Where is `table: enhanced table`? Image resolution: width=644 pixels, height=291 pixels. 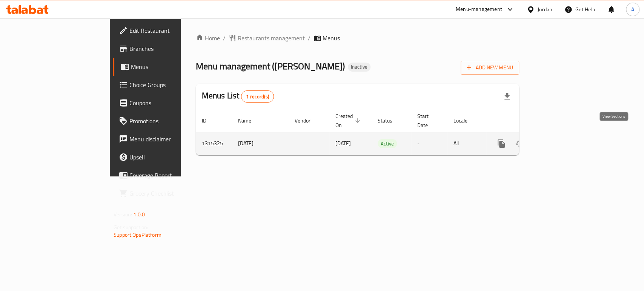 table: enhanced table is located at coordinates (384, 132).